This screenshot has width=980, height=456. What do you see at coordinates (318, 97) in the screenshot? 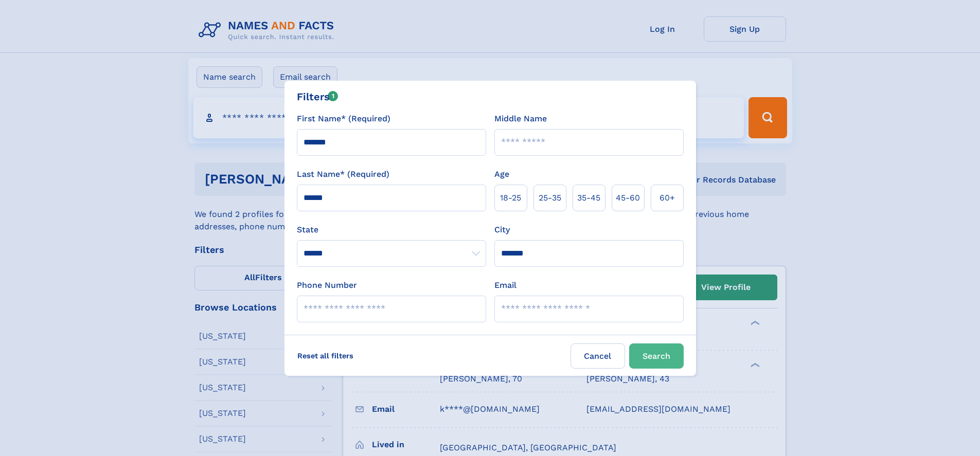
I see `div: Filters` at bounding box center [318, 97].